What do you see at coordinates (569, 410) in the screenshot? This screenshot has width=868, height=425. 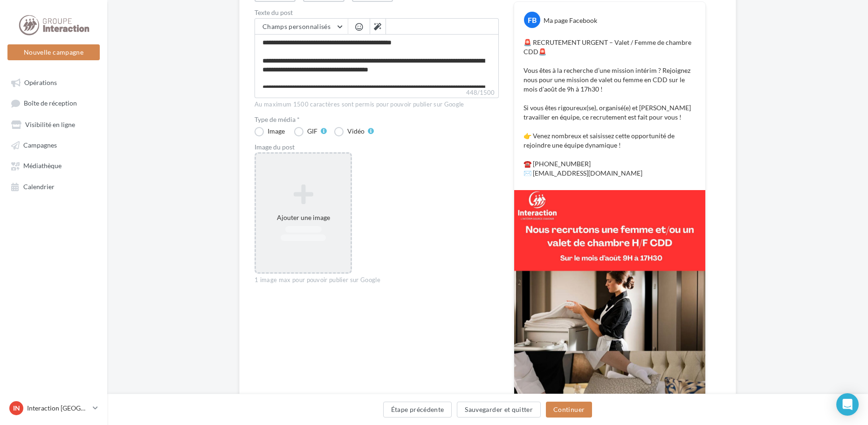 I see `button: Continuer` at bounding box center [569, 410].